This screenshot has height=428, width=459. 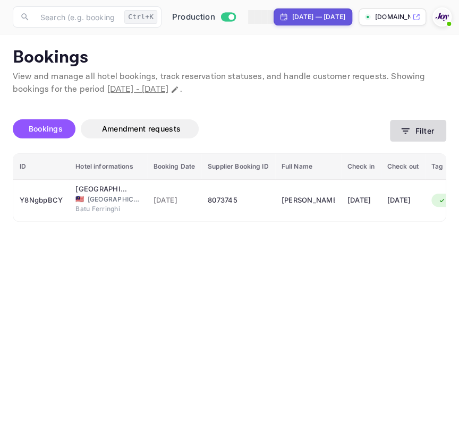 I want to click on div: Veronica Davidson, so click(x=308, y=201).